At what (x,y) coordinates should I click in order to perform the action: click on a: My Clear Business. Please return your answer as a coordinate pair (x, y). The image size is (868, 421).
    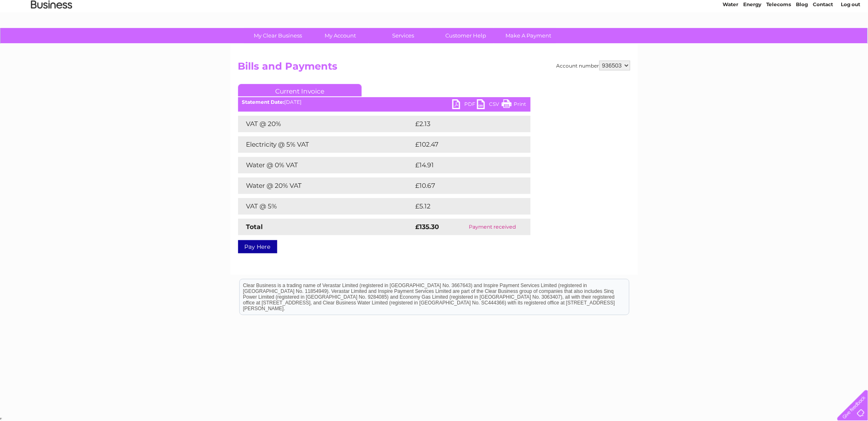
    Looking at the image, I should click on (278, 35).